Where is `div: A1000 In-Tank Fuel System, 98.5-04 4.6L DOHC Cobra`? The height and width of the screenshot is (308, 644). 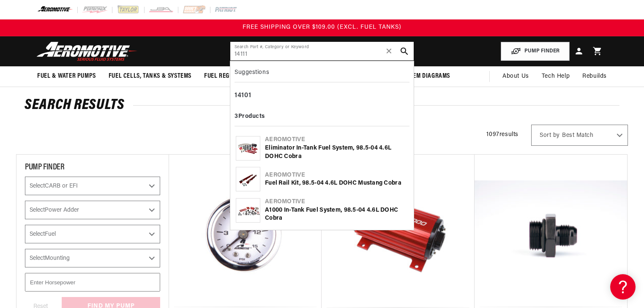
div: A1000 In-Tank Fuel System, 98.5-04 4.6L DOHC Cobra is located at coordinates (336, 214).